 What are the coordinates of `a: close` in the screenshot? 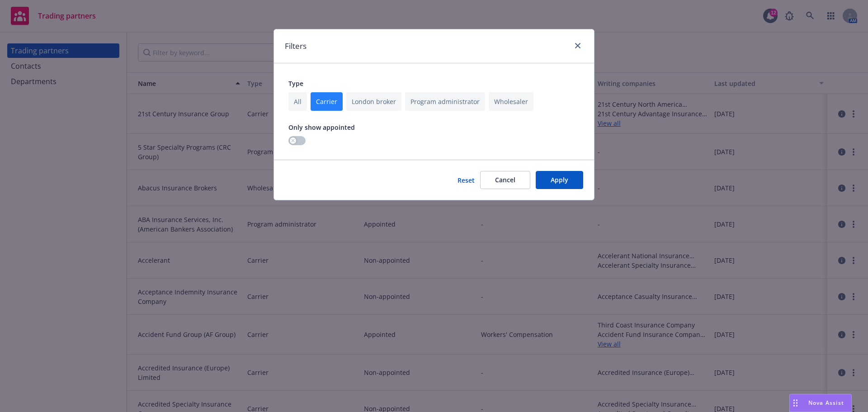 It's located at (578, 46).